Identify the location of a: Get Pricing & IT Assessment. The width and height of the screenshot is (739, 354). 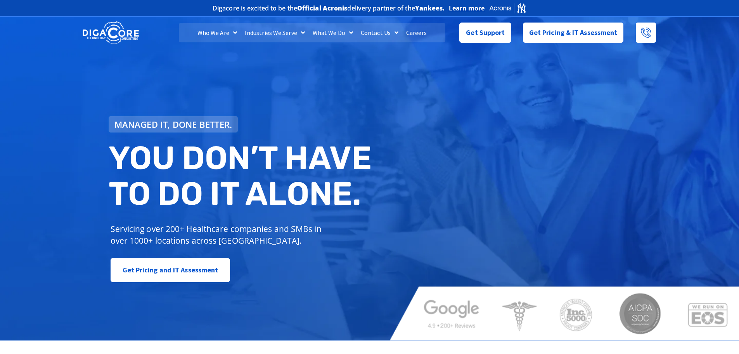
(574, 33).